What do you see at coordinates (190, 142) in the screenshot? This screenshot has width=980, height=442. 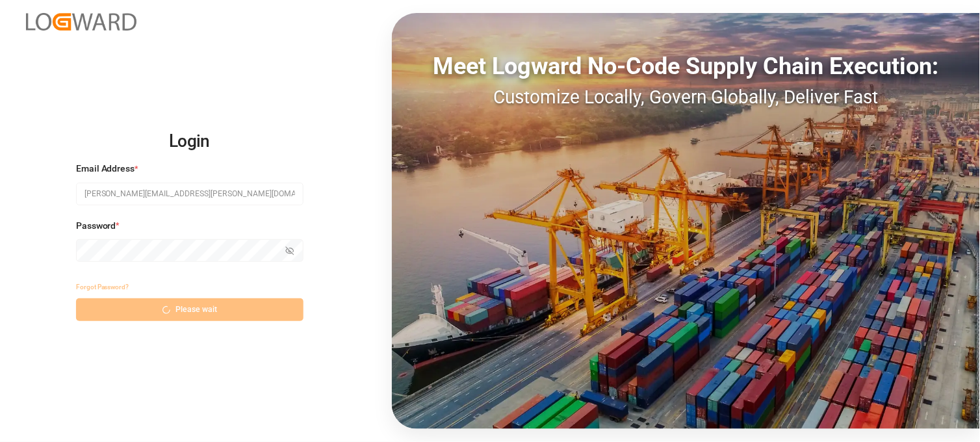 I see `h2: Login` at bounding box center [190, 142].